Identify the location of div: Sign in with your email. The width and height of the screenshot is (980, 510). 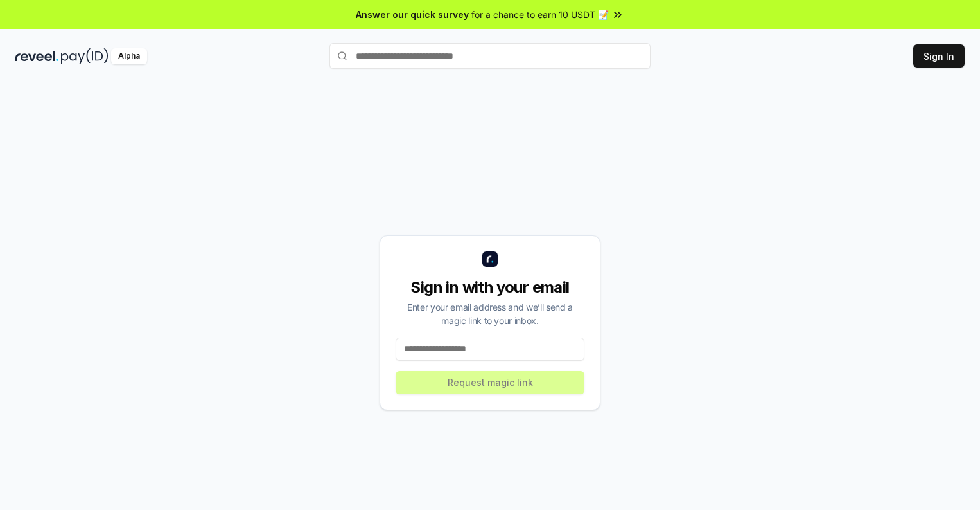
(490, 288).